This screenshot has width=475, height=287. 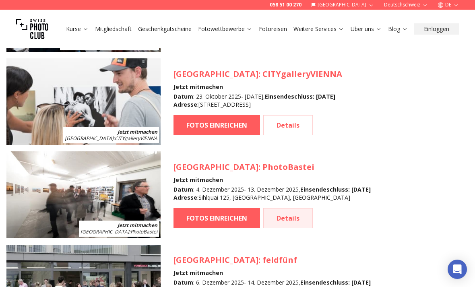 What do you see at coordinates (273, 29) in the screenshot?
I see `button: Fotoreisen` at bounding box center [273, 29].